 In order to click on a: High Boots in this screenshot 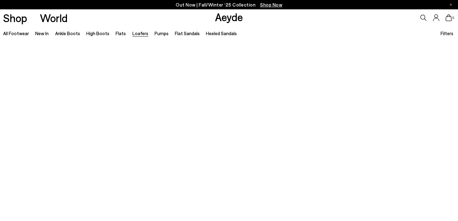, I will do `click(98, 33)`.